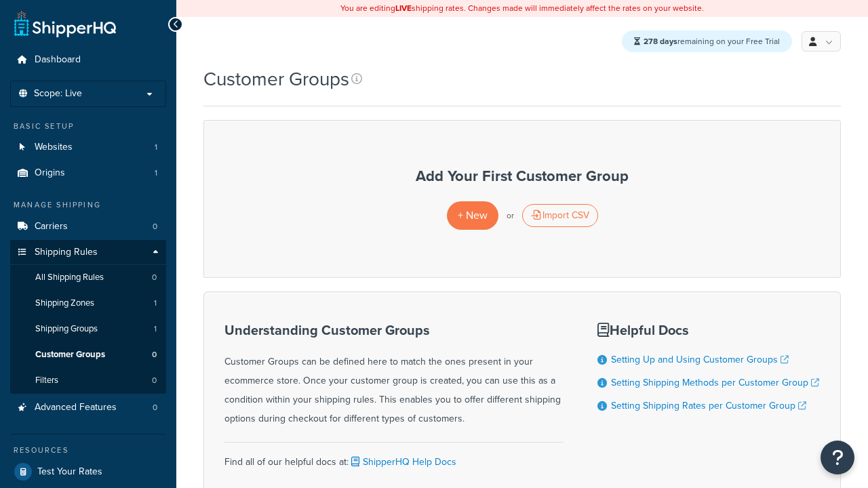  What do you see at coordinates (66, 329) in the screenshot?
I see `span: Shipping Groups` at bounding box center [66, 329].